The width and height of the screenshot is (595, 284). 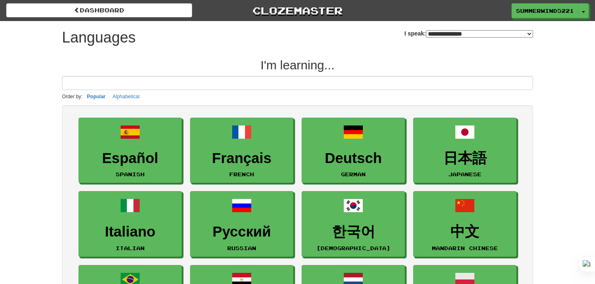 I want to click on a: Clozemaster, so click(x=298, y=10).